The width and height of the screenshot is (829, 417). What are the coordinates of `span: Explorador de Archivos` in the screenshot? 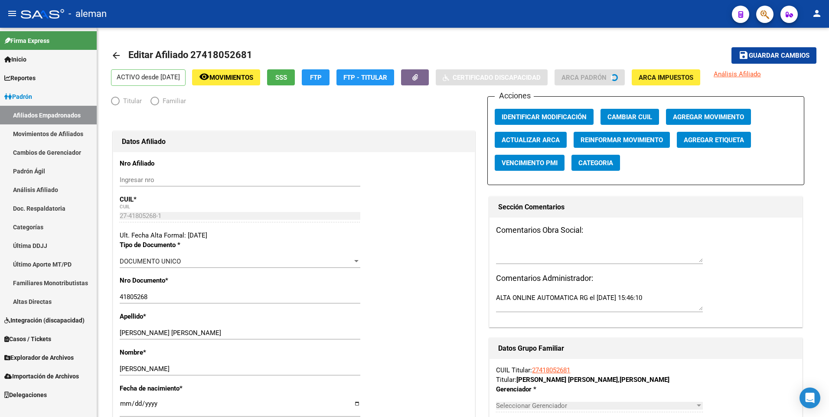 It's located at (39, 358).